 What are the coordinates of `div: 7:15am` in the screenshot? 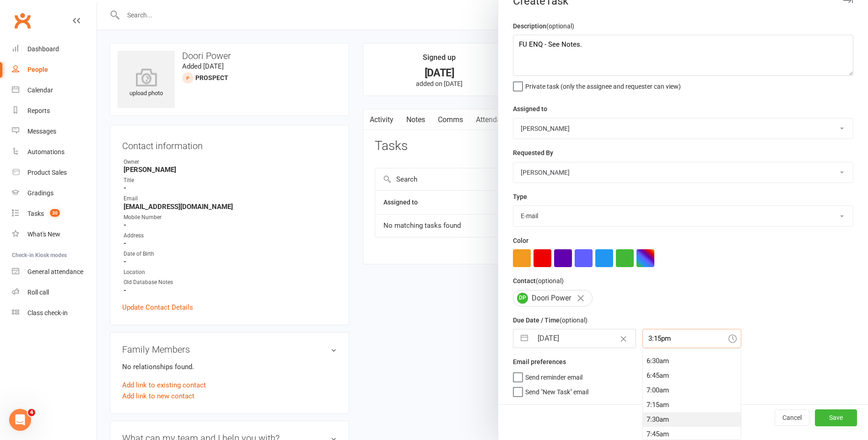 It's located at (692, 405).